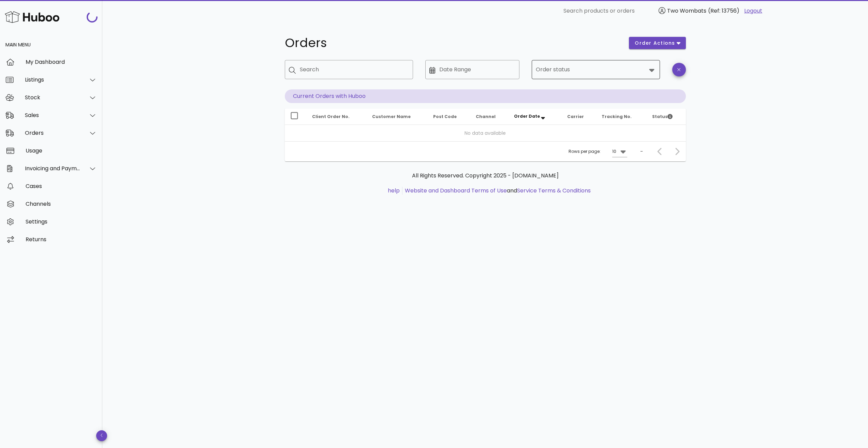  What do you see at coordinates (456, 191) in the screenshot?
I see `a: Website and Dashboard Terms of Use` at bounding box center [456, 191].